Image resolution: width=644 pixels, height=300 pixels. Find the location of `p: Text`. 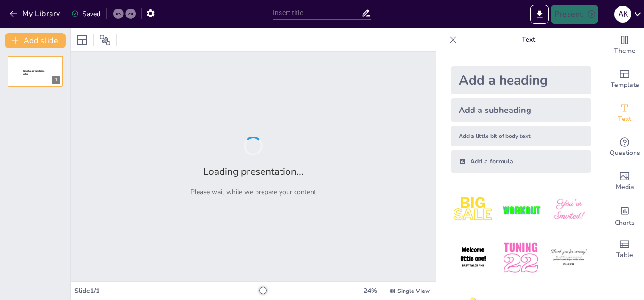

p: Text is located at coordinates (528, 40).